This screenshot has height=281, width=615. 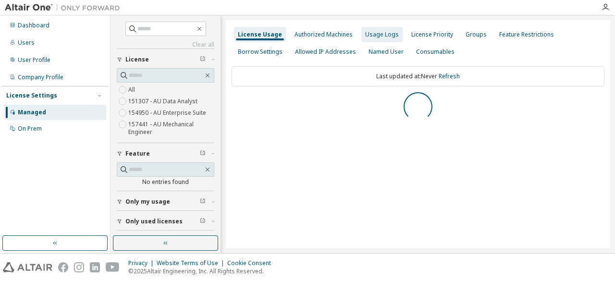 What do you see at coordinates (79, 267) in the screenshot?
I see `img: instagram.svg` at bounding box center [79, 267].